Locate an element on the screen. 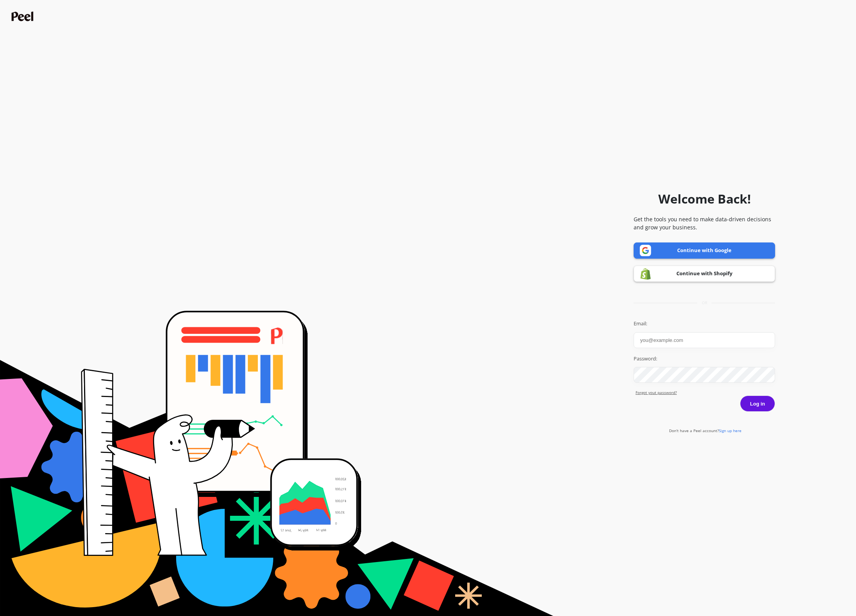 This screenshot has height=616, width=856. span: Sign up here is located at coordinates (730, 431).